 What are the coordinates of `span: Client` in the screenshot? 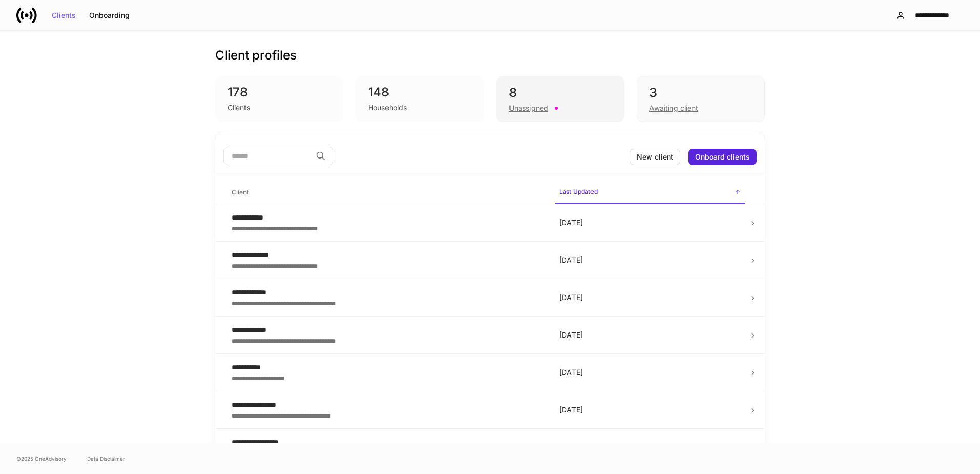 It's located at (387, 193).